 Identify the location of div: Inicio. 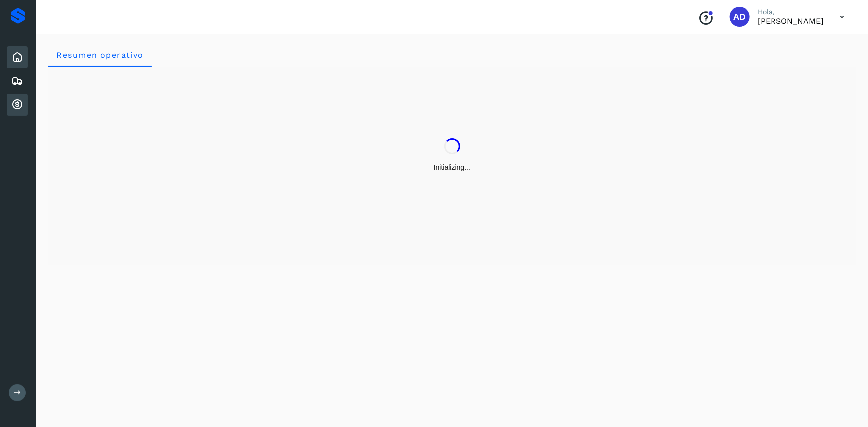
(17, 58).